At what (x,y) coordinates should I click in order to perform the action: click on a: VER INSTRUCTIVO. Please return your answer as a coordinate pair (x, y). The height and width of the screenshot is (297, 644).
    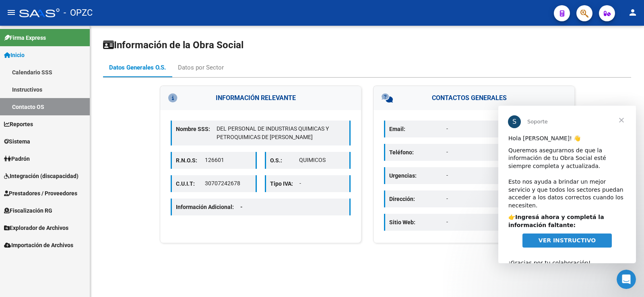
    Looking at the image, I should click on (69, 135).